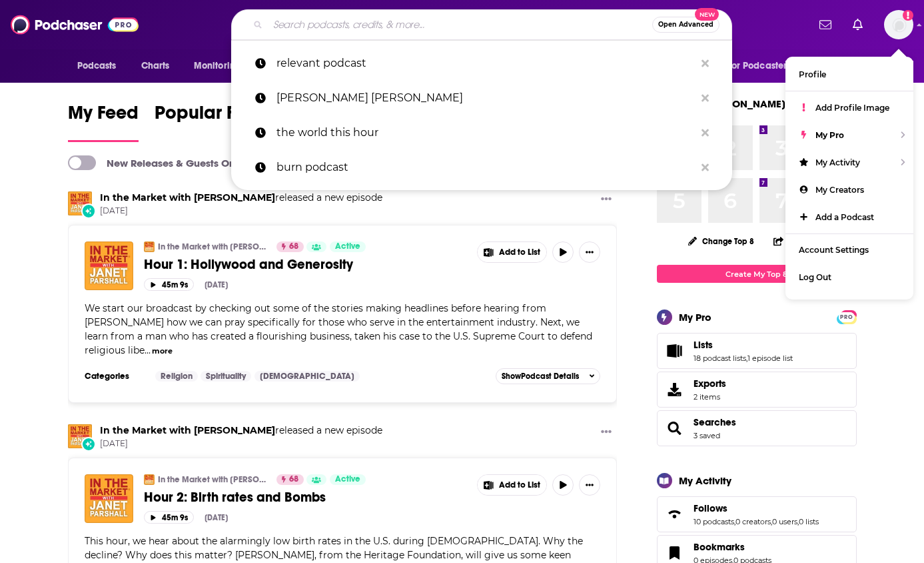 The image size is (924, 563). I want to click on button: ShowPodcast Details, so click(548, 376).